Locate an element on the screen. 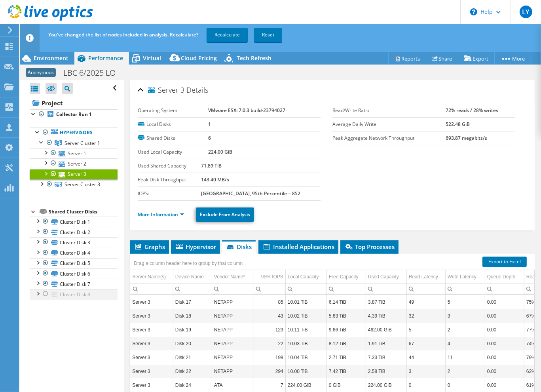 Image resolution: width=541 pixels, height=392 pixels. td: Column Free Capacity, Filter cell is located at coordinates (346, 288).